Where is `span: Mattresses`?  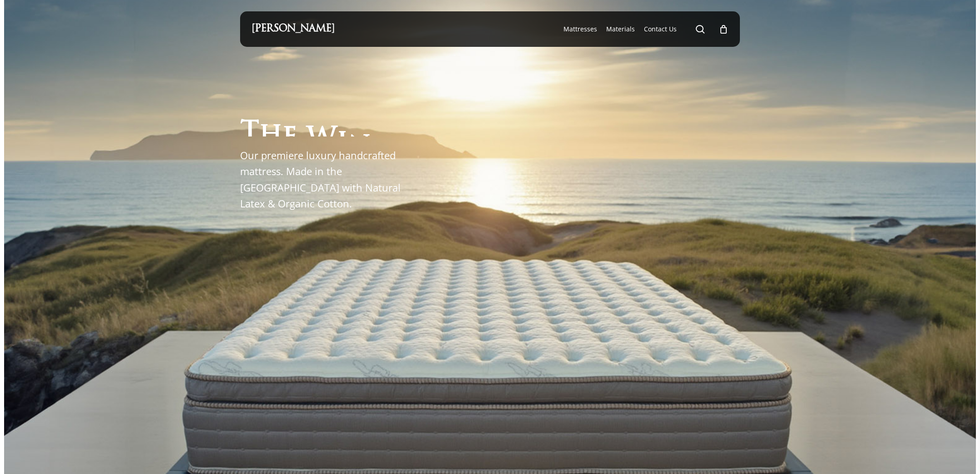
span: Mattresses is located at coordinates (580, 29).